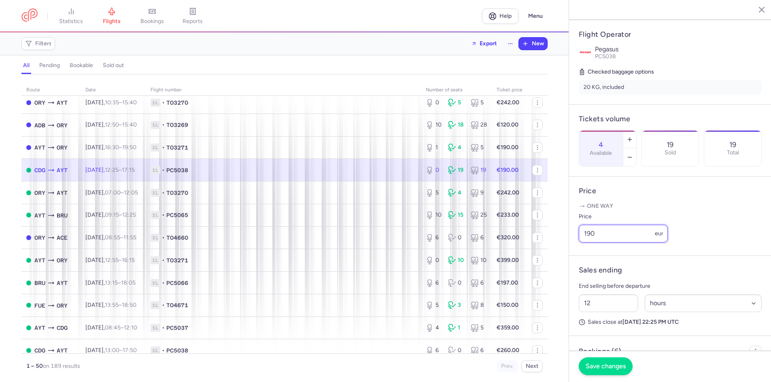 The height and width of the screenshot is (382, 771). I want to click on strong: €190.00, so click(507, 147).